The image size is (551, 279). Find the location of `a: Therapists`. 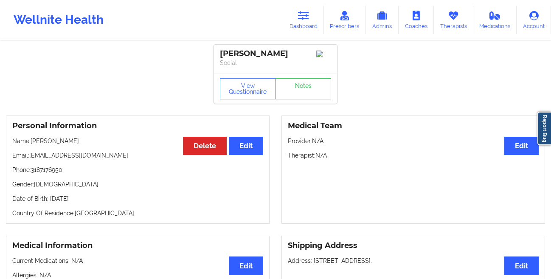

a: Therapists is located at coordinates (453, 20).